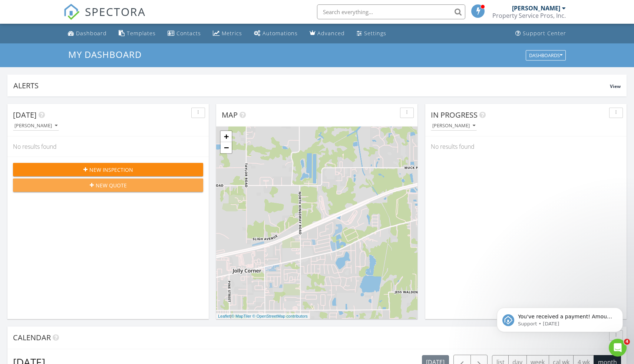 The height and width of the screenshot is (364, 634). I want to click on a: SPECTORA, so click(105, 17).